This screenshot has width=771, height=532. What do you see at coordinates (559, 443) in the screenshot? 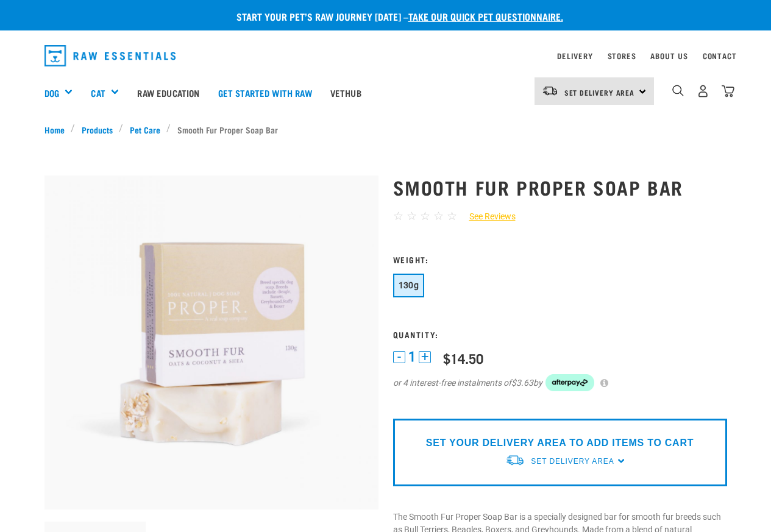
I see `p: SET YOUR DELIVERY AREA TO ADD ITEMS TO CART` at bounding box center [559, 443].